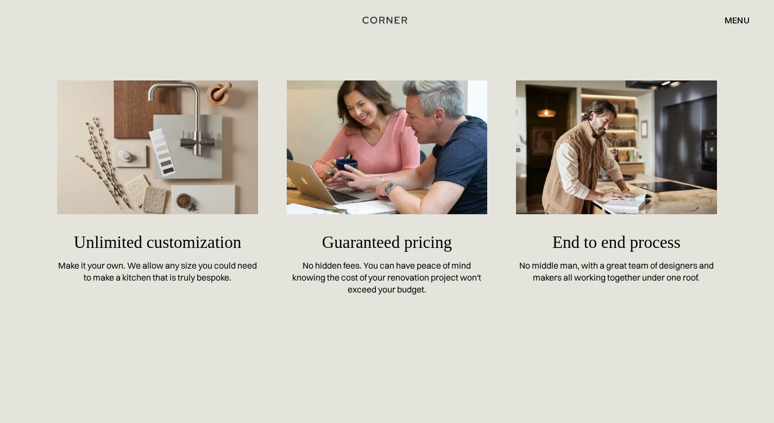 This screenshot has width=774, height=423. I want to click on div: No hidden fees. You can have peace of mind knowing the cost of your renovation project won't exce..., so click(387, 277).